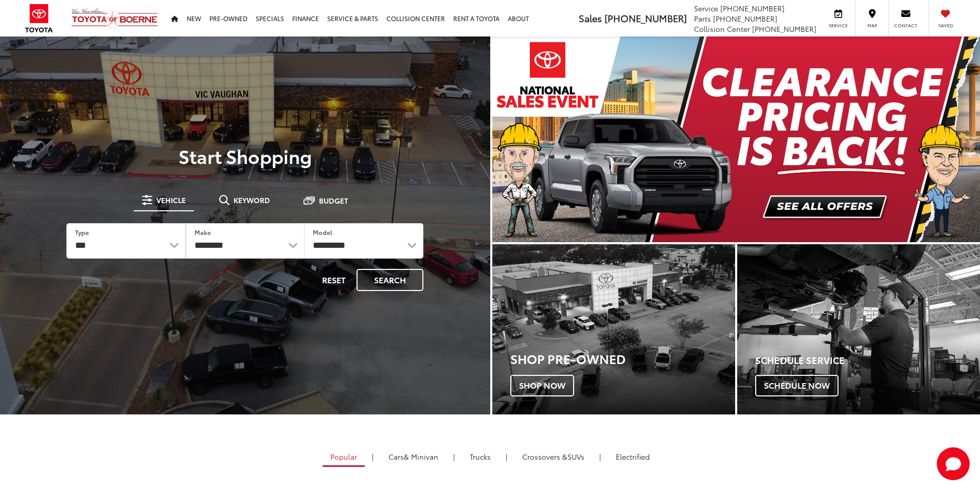  I want to click on label: Model, so click(323, 232).